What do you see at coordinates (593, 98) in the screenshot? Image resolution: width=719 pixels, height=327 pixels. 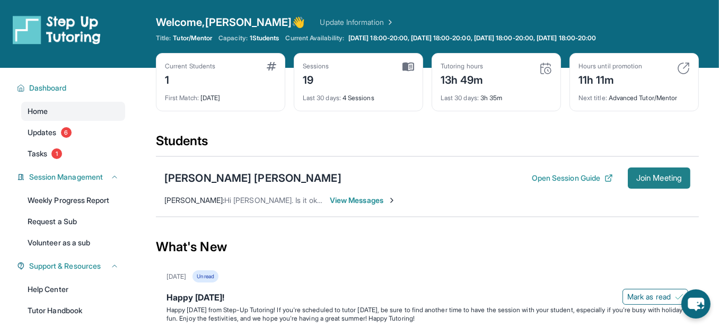 I see `span: Next title :` at bounding box center [593, 98].